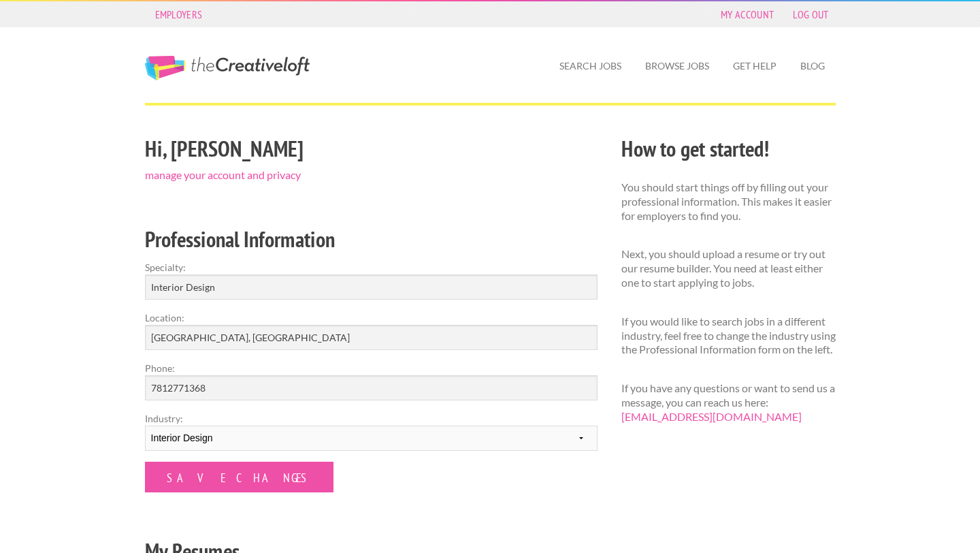  Describe the element at coordinates (371, 368) in the screenshot. I see `label: Phone:` at that location.